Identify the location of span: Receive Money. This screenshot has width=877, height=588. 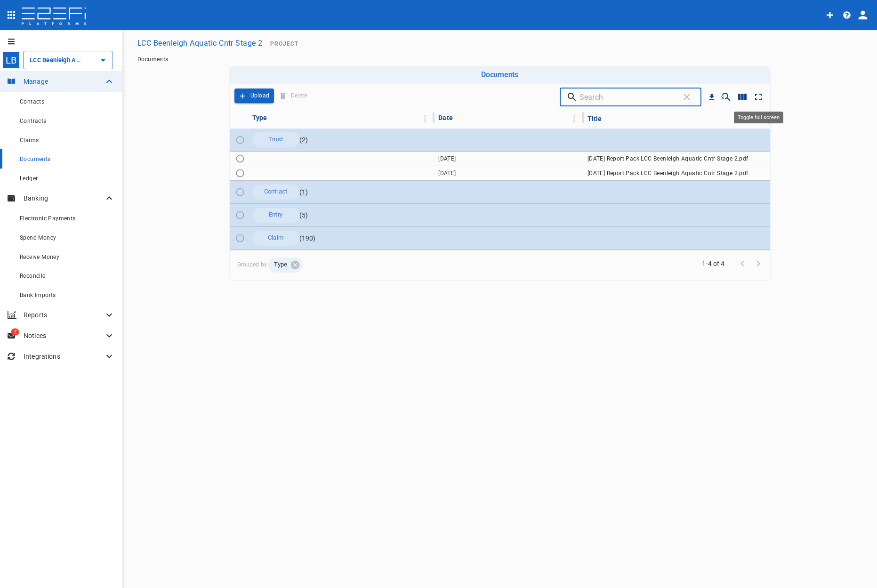
(40, 257).